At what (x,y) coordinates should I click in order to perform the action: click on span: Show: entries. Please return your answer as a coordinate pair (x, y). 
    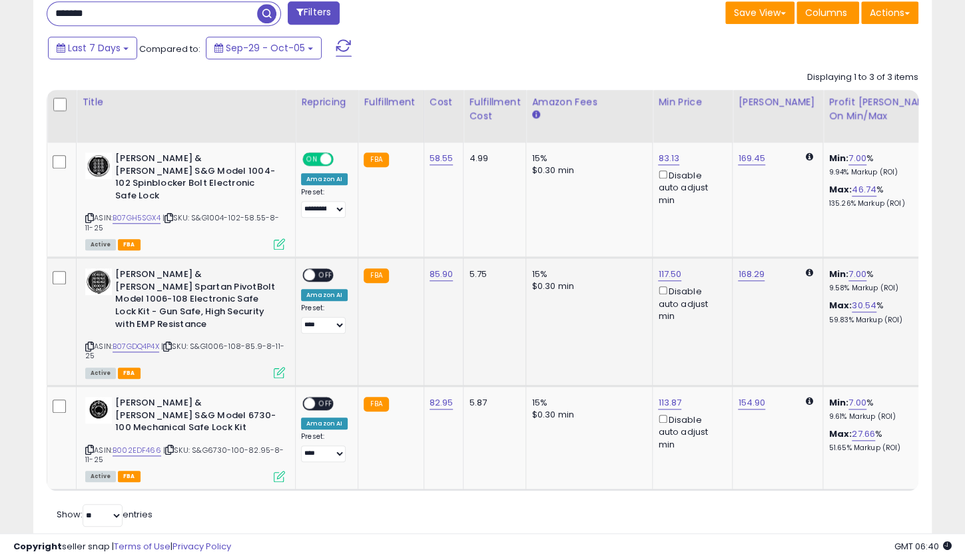
    Looking at the image, I should click on (105, 514).